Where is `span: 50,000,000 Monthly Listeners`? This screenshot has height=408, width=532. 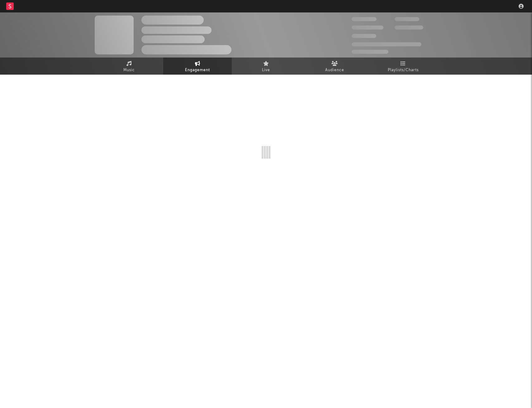
span: 50,000,000 Monthly Listeners is located at coordinates (387, 44).